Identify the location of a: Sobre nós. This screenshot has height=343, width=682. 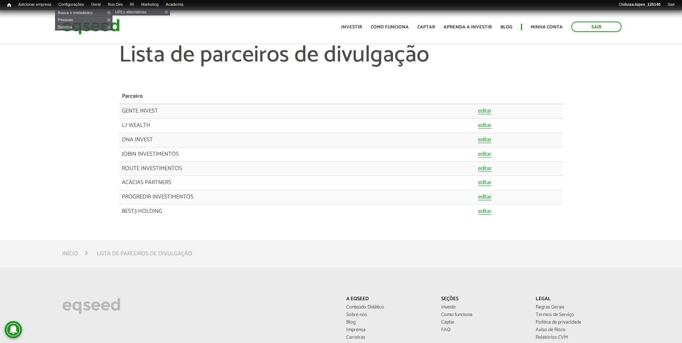
(388, 315).